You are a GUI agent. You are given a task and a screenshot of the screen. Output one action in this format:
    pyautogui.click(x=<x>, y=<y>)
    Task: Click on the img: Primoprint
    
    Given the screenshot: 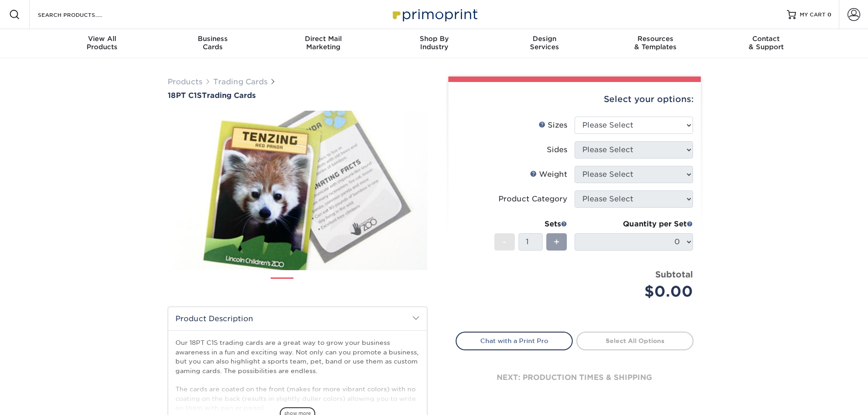 What is the action you would take?
    pyautogui.click(x=434, y=14)
    